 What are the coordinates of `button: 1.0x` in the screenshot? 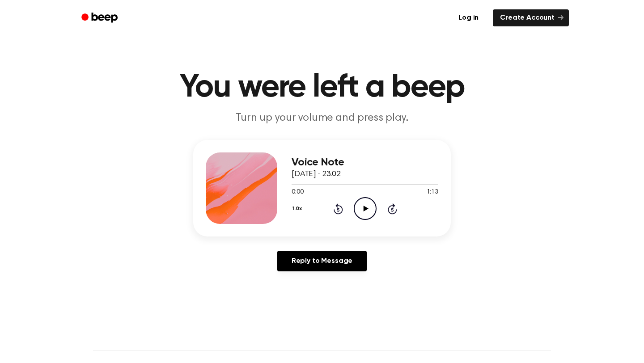 It's located at (298, 209).